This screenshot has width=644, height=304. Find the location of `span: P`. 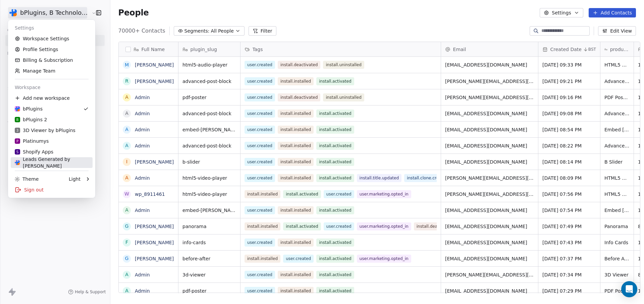

span: P is located at coordinates (18, 141).